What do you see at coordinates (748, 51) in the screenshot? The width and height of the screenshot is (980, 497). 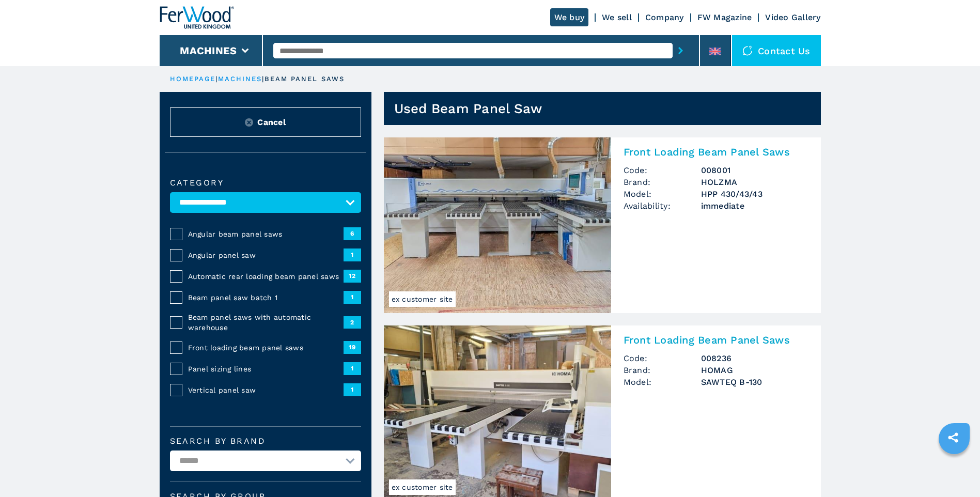 I see `img: Contact us` at bounding box center [748, 51].